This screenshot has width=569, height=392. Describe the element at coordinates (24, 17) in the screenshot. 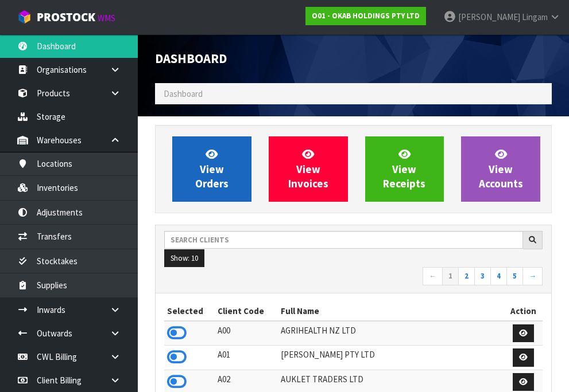

I see `img: cube-alt.png` at that location.